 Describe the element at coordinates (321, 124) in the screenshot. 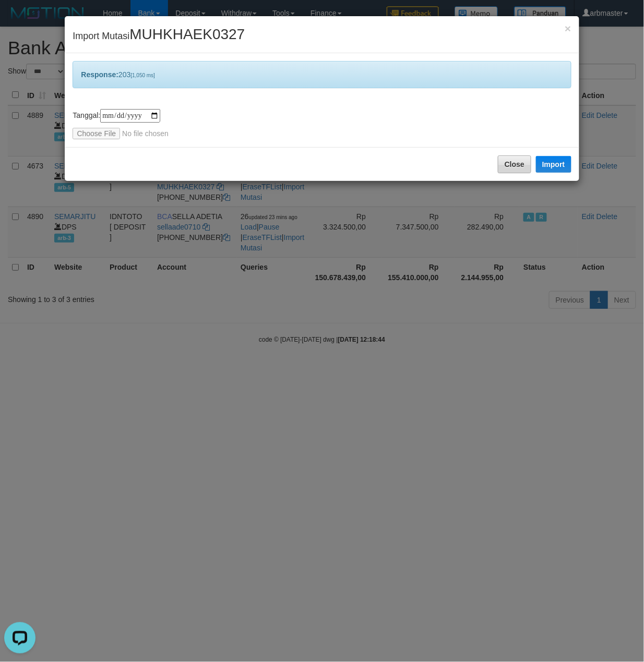

I see `div: Tanggal:` at that location.